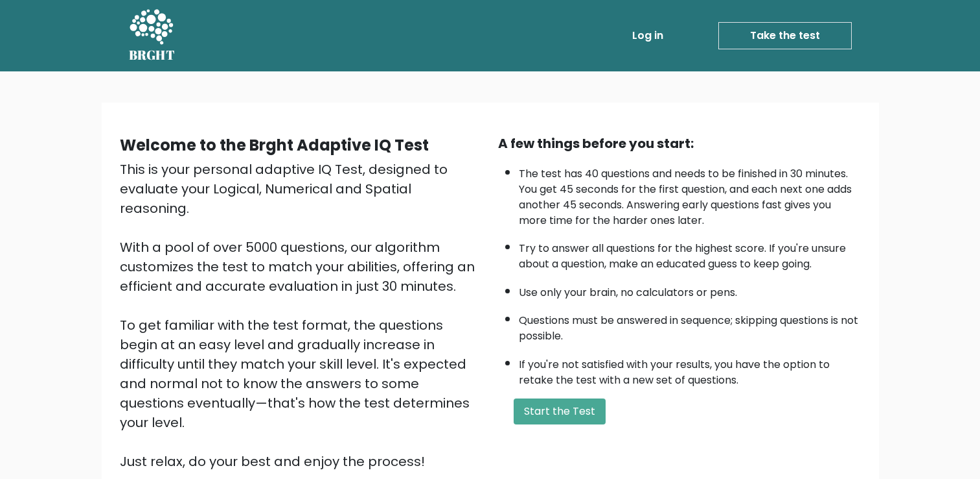  What do you see at coordinates (648, 36) in the screenshot?
I see `a: Log in` at bounding box center [648, 36].